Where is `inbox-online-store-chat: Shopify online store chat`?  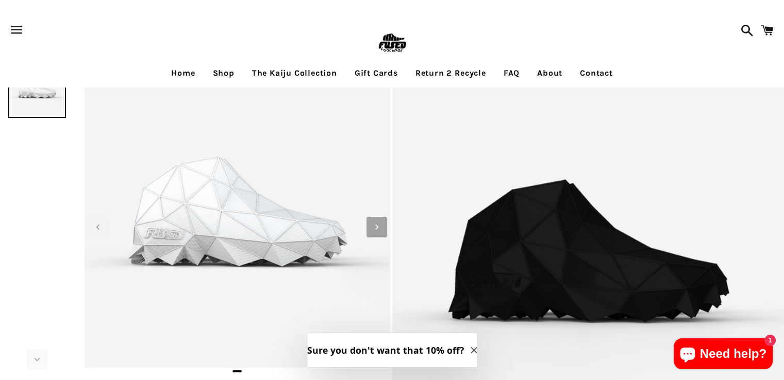 inbox-online-store-chat: Shopify online store chat is located at coordinates (723, 355).